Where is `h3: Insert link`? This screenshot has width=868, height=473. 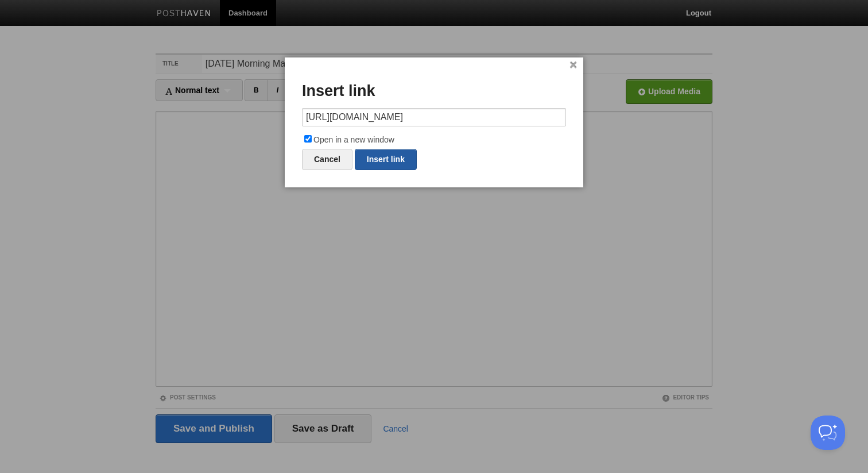
h3: Insert link is located at coordinates (434, 91).